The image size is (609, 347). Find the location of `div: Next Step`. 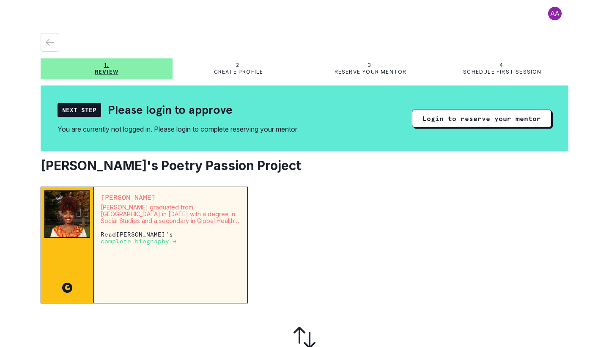

div: Next Step is located at coordinates (79, 110).